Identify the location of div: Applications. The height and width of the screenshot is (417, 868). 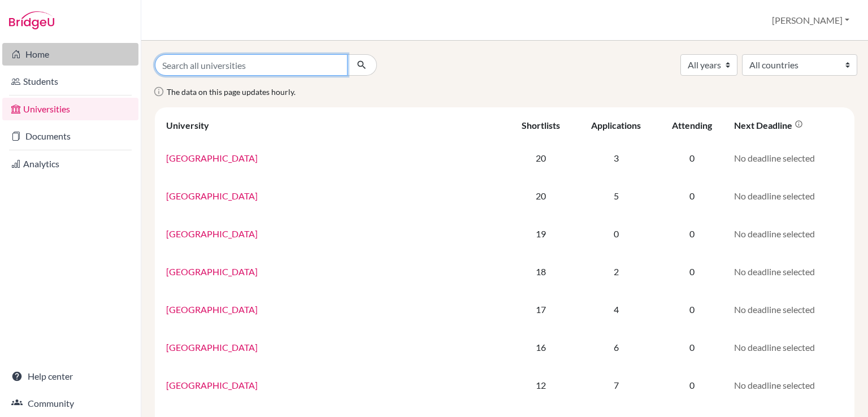
(616, 125).